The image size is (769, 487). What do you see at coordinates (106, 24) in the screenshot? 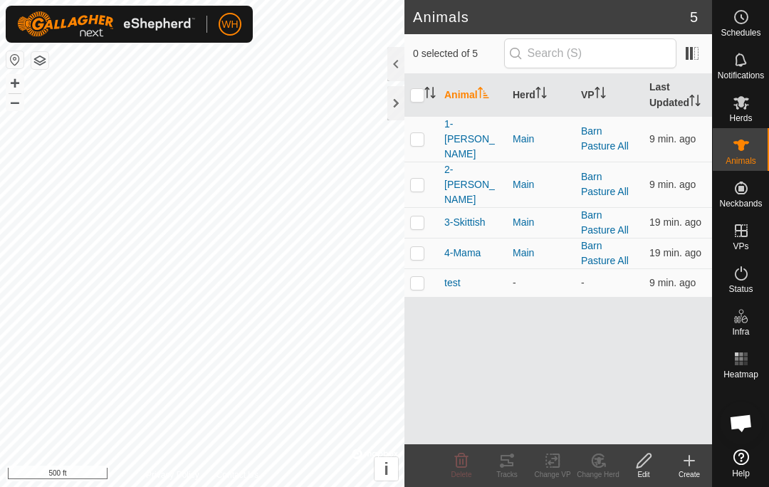
I see `img: Gallagher Logo` at bounding box center [106, 24].